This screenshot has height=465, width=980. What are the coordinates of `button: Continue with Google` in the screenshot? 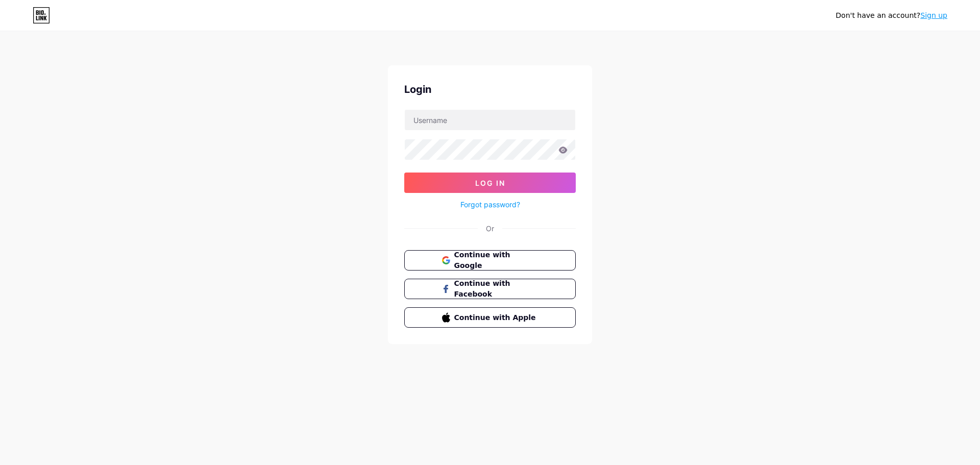 It's located at (490, 260).